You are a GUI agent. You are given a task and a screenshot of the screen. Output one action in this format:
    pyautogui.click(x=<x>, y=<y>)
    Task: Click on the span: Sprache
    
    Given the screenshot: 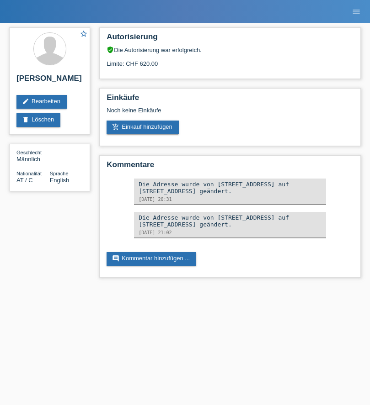 What is the action you would take?
    pyautogui.click(x=59, y=174)
    